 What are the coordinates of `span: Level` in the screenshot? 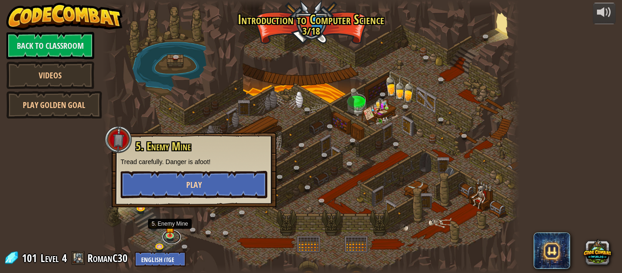 It's located at (50, 258).